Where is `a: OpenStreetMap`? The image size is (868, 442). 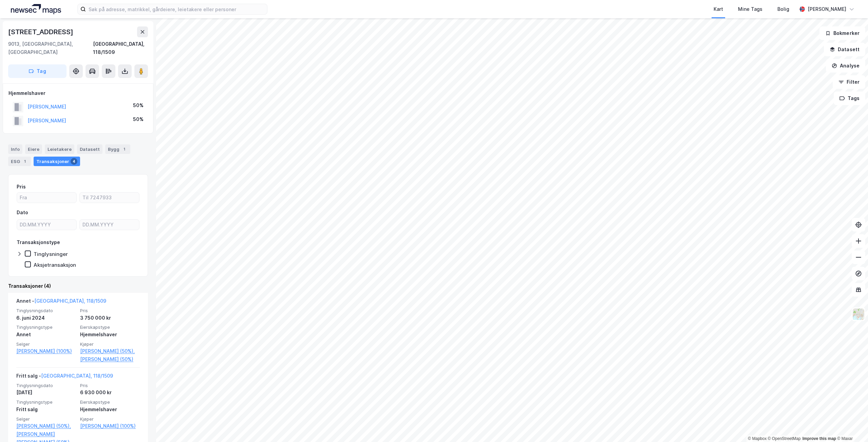
a: OpenStreetMap is located at coordinates (784, 439).